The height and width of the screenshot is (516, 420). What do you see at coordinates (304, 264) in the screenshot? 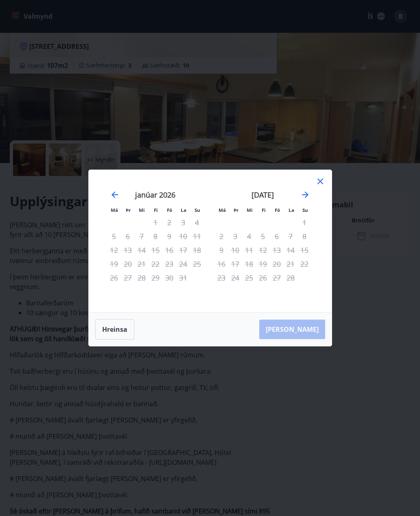
I see `td: Not available. sunnudagur, 22. febrúar 2026` at bounding box center [304, 264].